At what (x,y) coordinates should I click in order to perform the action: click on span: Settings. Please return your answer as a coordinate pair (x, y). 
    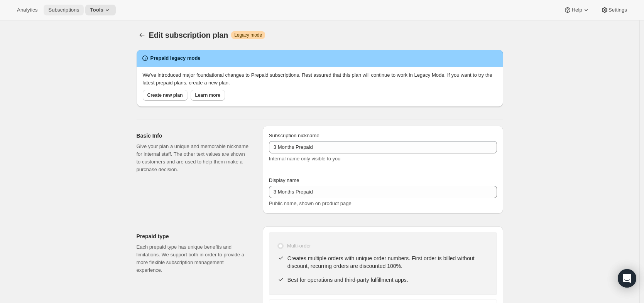
    Looking at the image, I should click on (618, 10).